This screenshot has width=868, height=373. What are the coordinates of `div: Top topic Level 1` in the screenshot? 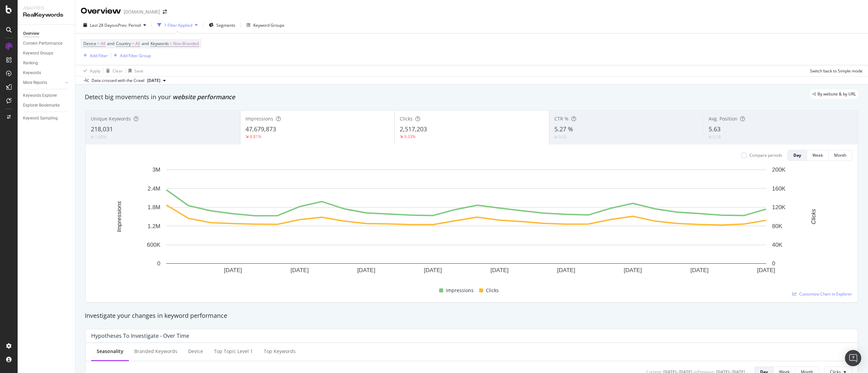 It's located at (233, 351).